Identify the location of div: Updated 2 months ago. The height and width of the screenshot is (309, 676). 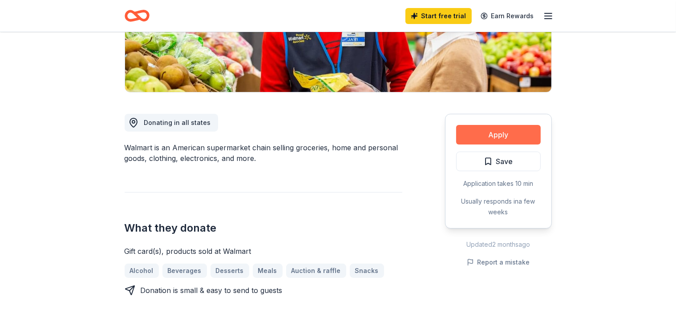
(499, 245).